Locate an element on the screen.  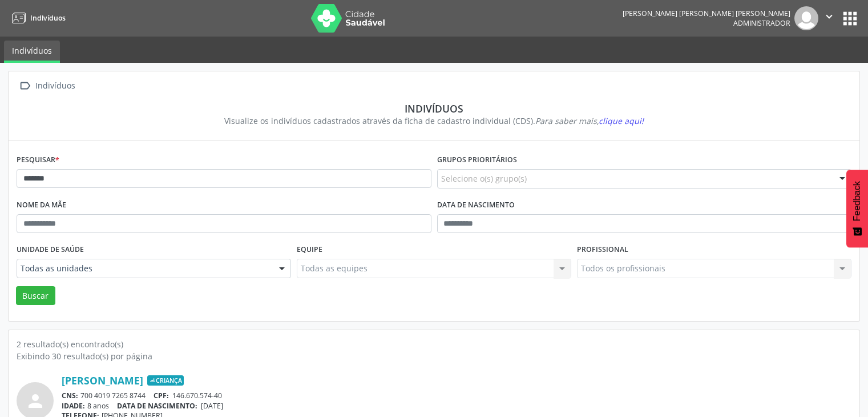
span: CPF: is located at coordinates (161, 395).